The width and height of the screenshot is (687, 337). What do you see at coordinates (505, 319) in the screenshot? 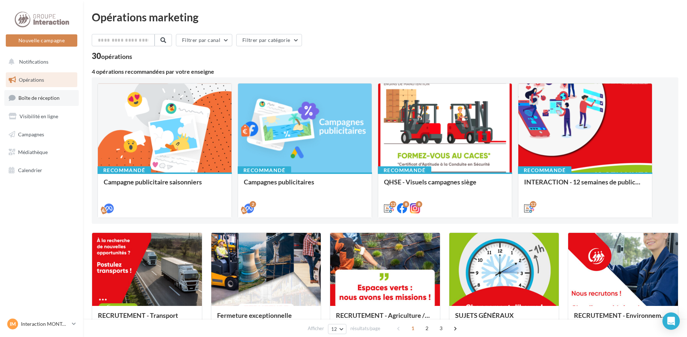
I see `div: SUJETS GÉNÉRAUX` at bounding box center [505, 319].